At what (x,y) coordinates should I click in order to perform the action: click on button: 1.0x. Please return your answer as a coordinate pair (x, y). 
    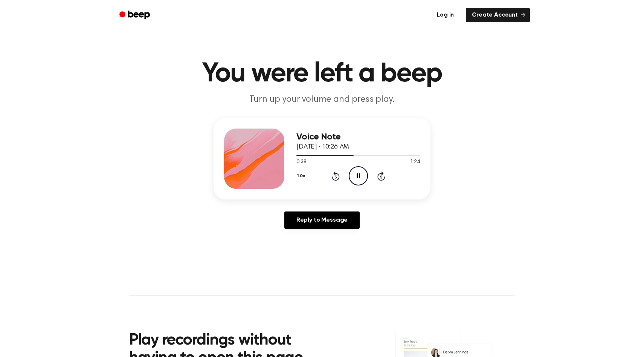
    Looking at the image, I should click on (302, 176).